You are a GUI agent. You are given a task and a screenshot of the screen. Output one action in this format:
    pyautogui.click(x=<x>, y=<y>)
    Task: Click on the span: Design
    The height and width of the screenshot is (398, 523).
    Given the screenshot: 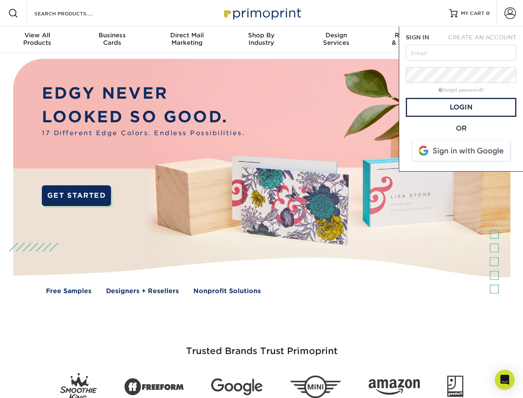 What is the action you would take?
    pyautogui.click(x=336, y=35)
    